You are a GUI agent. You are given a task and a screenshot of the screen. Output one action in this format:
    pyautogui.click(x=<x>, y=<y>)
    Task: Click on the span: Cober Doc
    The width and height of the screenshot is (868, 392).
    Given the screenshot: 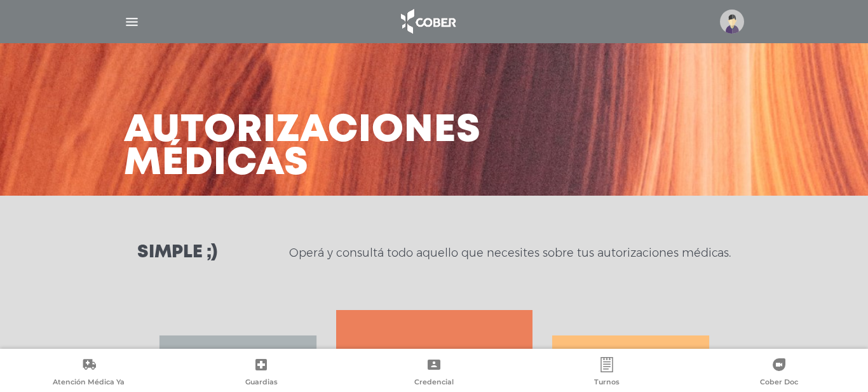 What is the action you would take?
    pyautogui.click(x=778, y=383)
    